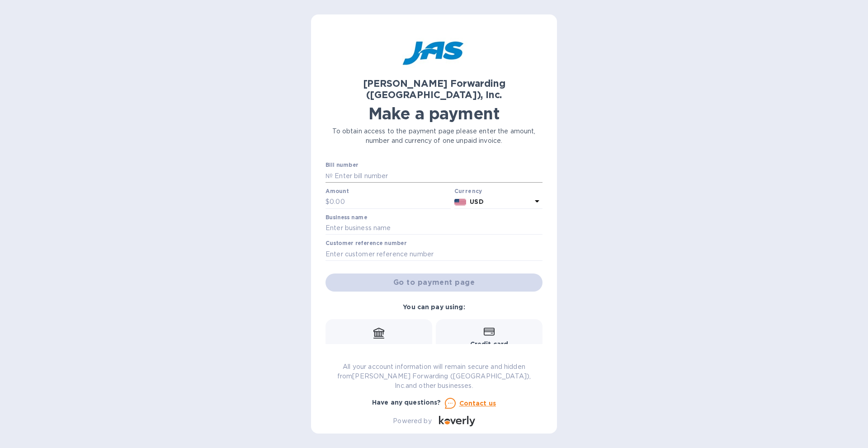 This screenshot has width=868, height=448. Describe the element at coordinates (366, 243) in the screenshot. I see `label: Customer reference number` at that location.